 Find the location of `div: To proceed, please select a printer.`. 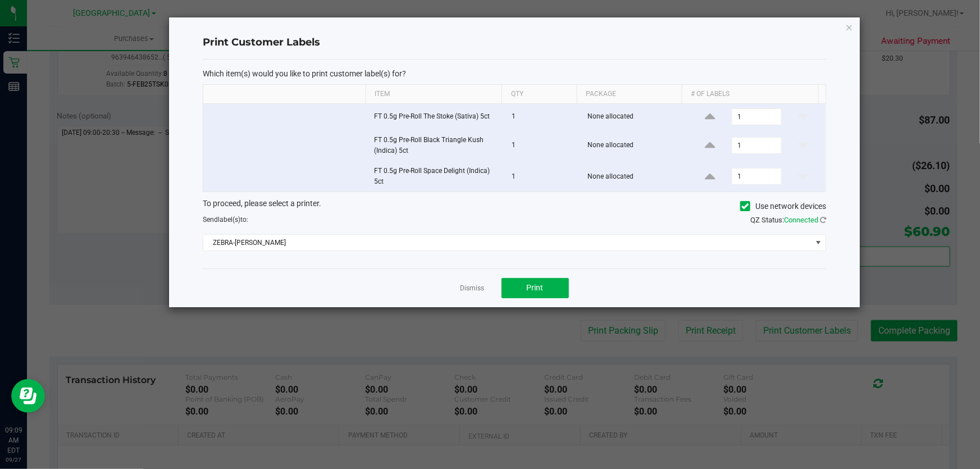

div: To proceed, please select a printer. is located at coordinates (514, 206).